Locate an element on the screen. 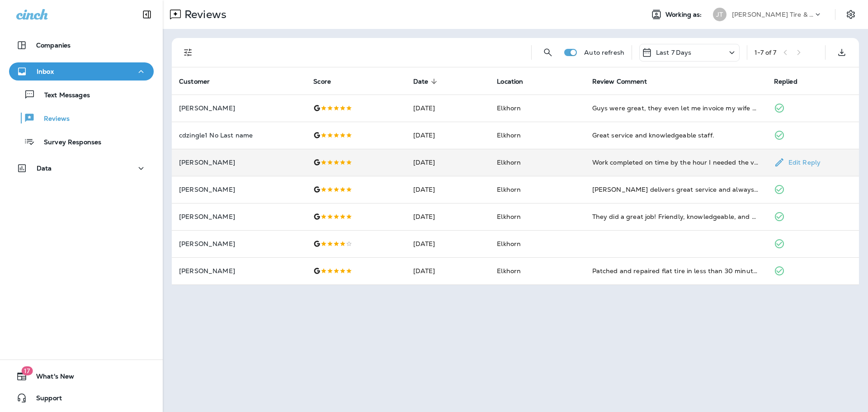  span: 17 is located at coordinates (26, 370).